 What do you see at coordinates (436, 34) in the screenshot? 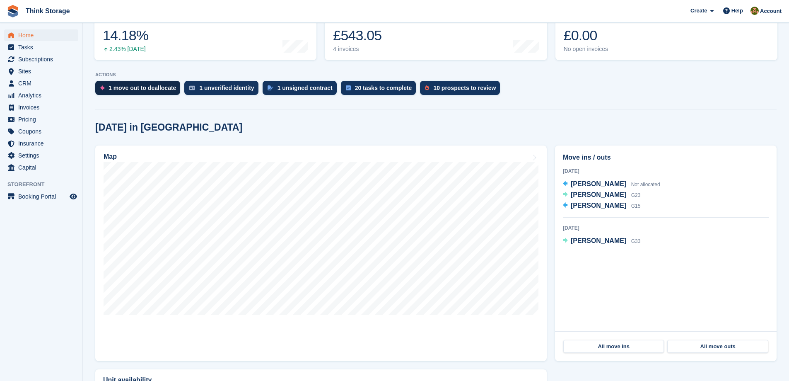
I see `a: Month-to-date sales £543.05 4 invoices` at bounding box center [436, 34].